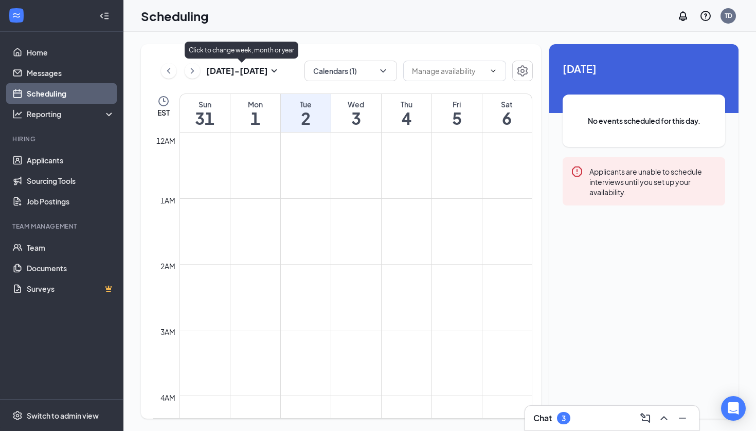 Image resolution: width=756 pixels, height=431 pixels. I want to click on a: Team, so click(70, 248).